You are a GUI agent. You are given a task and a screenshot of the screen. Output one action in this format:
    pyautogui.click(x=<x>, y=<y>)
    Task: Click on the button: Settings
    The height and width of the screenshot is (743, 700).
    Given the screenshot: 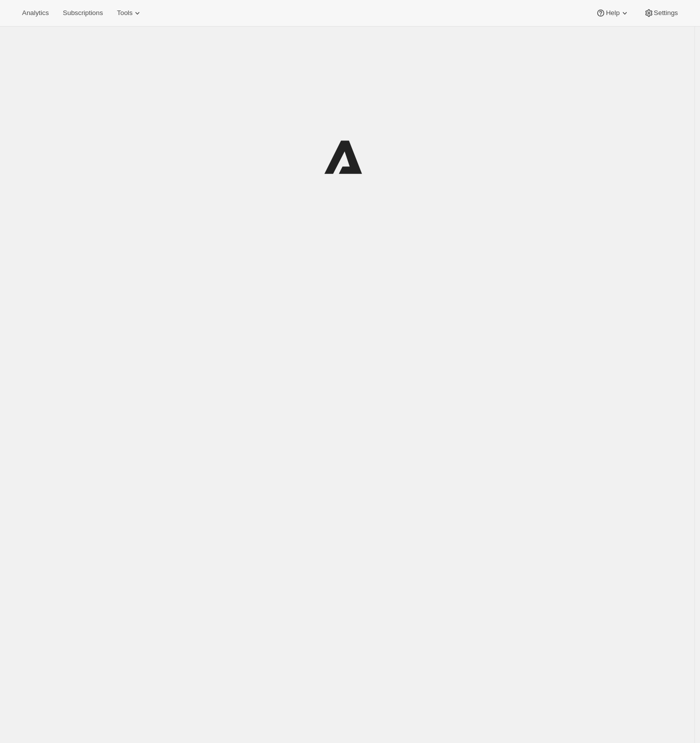 What is the action you would take?
    pyautogui.click(x=661, y=13)
    